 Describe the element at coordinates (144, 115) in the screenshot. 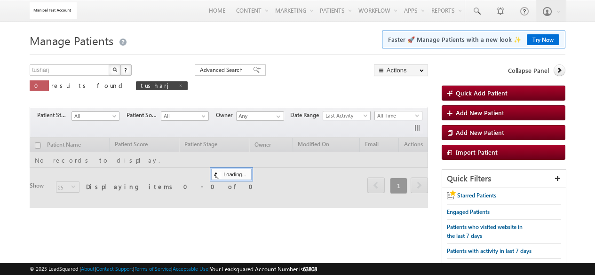

I see `span: Patient Source` at that location.